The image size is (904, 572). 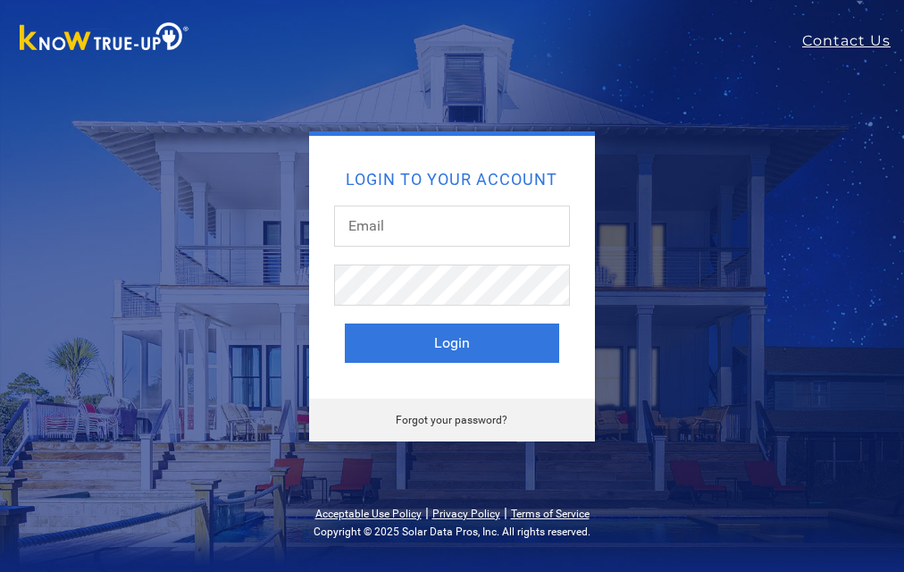 What do you see at coordinates (451, 420) in the screenshot?
I see `a: Forgot your password?` at bounding box center [451, 420].